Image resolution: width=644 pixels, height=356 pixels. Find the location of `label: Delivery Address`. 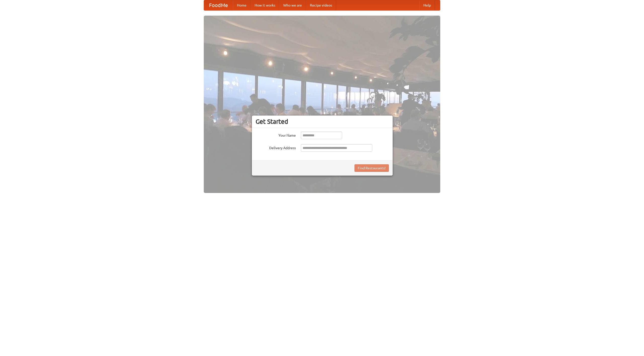

label: Delivery Address is located at coordinates (276, 147).